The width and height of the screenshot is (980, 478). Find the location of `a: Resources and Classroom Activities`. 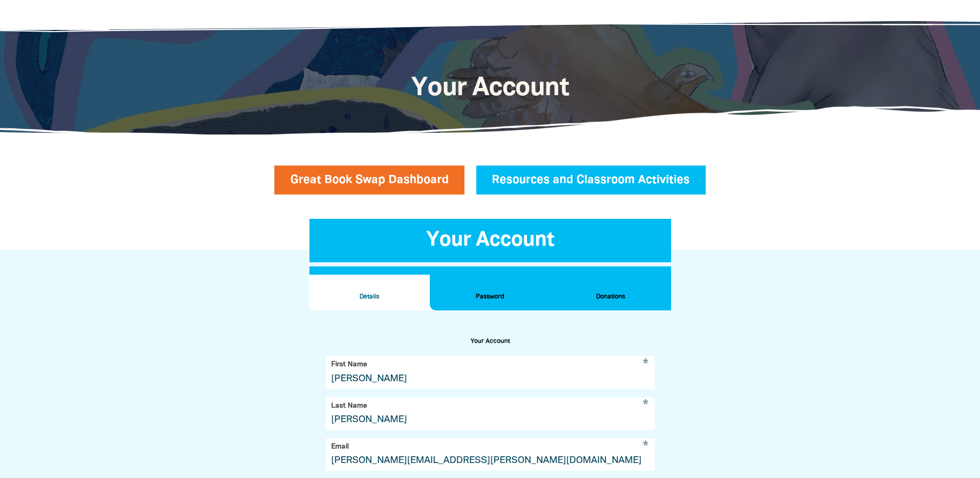

a: Resources and Classroom Activities is located at coordinates (592, 180).